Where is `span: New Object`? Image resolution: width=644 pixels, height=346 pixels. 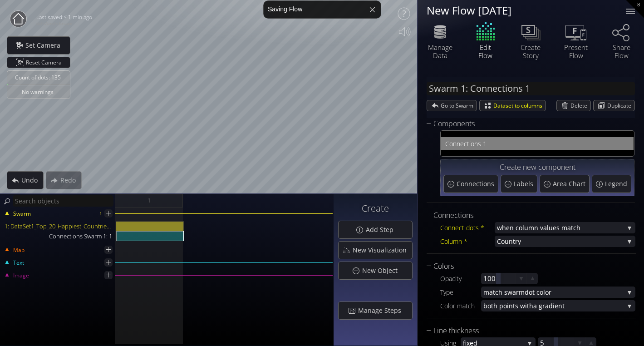
span: New Object is located at coordinates (382, 271).